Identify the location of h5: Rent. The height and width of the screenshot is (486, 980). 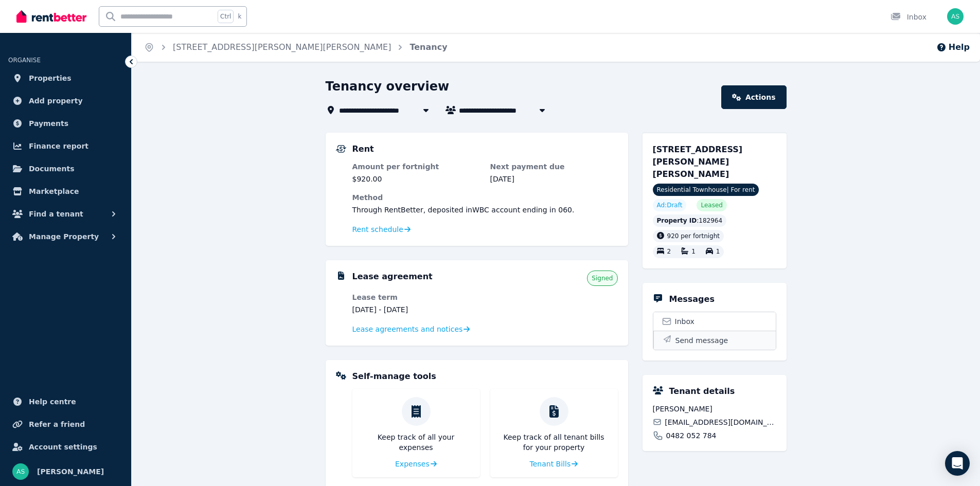
(363, 149).